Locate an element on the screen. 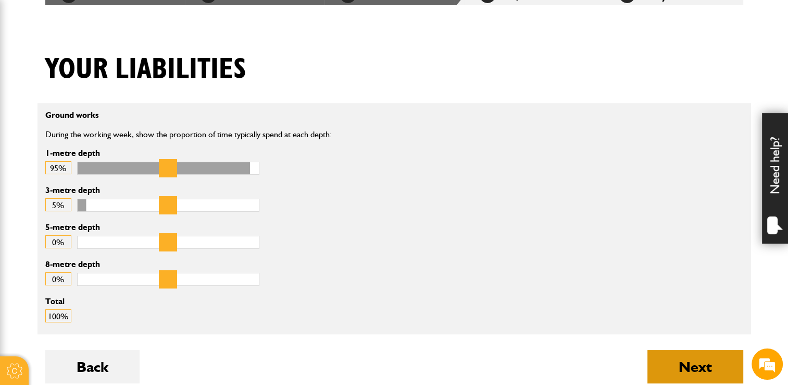 Image resolution: width=788 pixels, height=385 pixels. label: 8-metre depth is located at coordinates (152, 264).